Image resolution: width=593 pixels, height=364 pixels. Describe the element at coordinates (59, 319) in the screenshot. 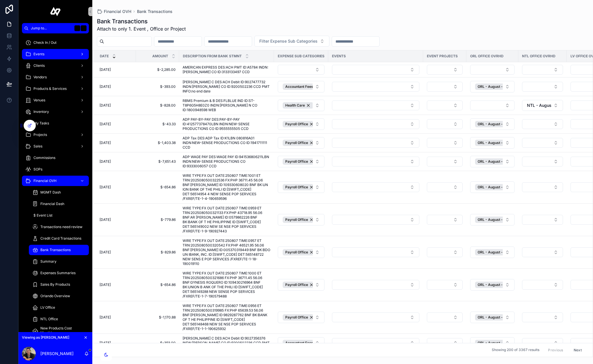

I see `a: NTL Office` at that location.